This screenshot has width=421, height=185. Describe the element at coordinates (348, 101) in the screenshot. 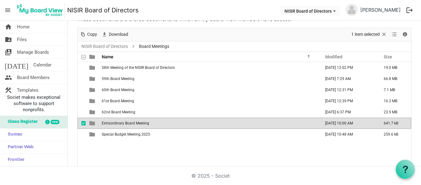

I see `td: February 19, 2025 12:39 PM column header Modified` at that location.